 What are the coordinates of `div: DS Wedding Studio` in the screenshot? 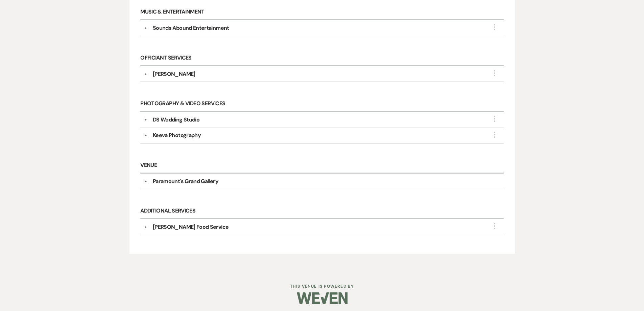 It's located at (176, 120).